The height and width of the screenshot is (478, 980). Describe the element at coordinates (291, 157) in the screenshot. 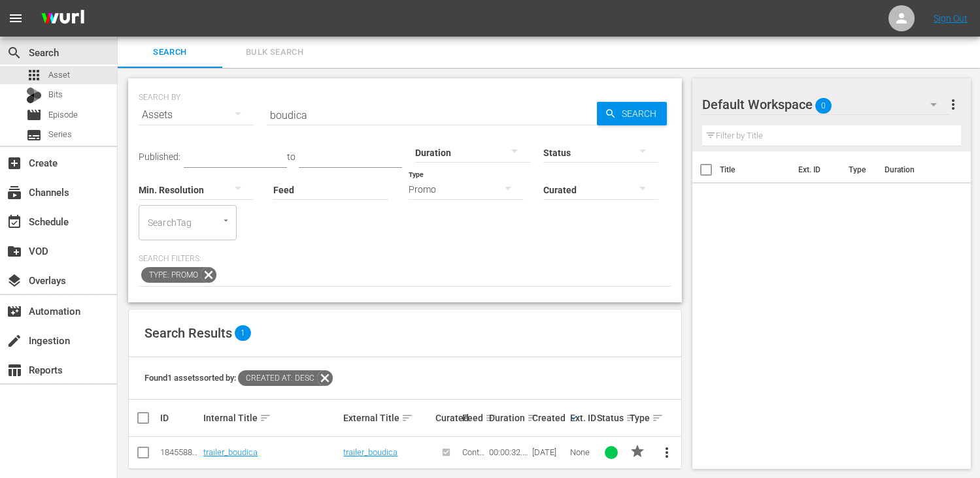

I see `span: to` at that location.